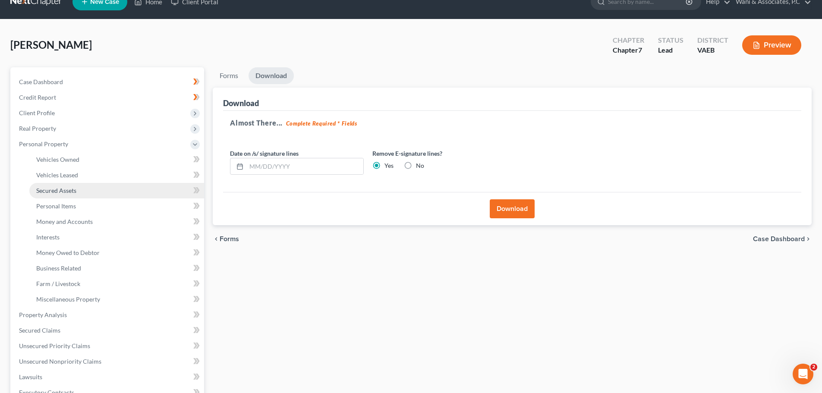 Image resolution: width=822 pixels, height=393 pixels. What do you see at coordinates (117, 206) in the screenshot?
I see `a: Personal Items` at bounding box center [117, 206].